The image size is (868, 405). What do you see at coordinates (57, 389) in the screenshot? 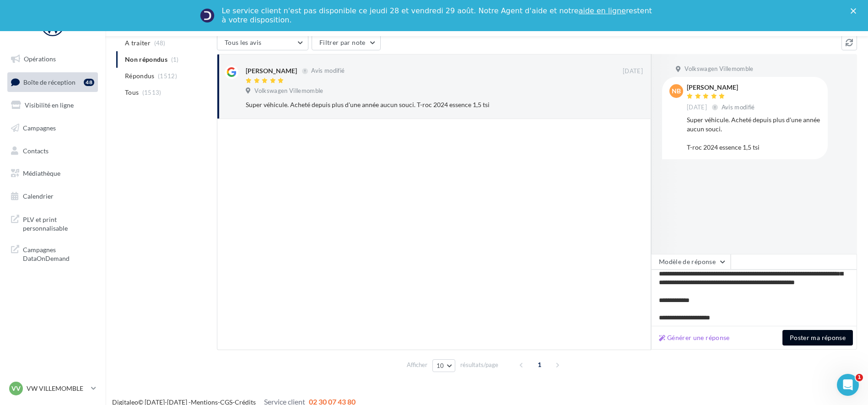
I see `p: VW VILLEMOMBLE` at bounding box center [57, 389].